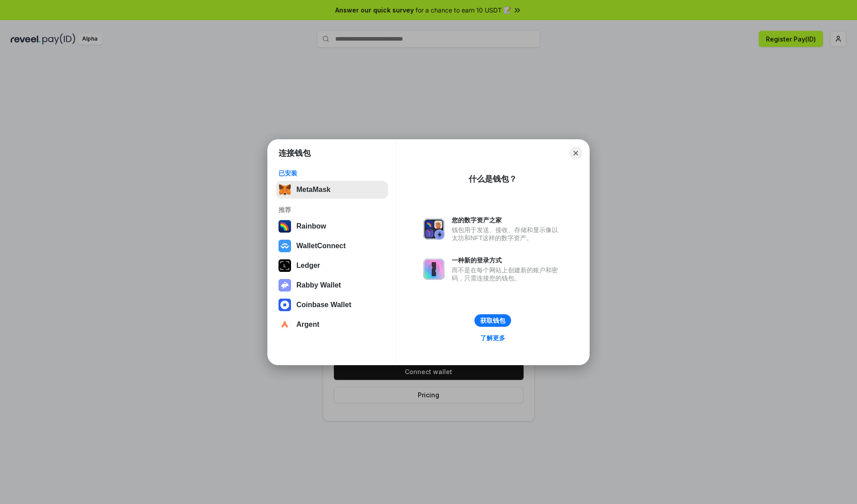  I want to click on button: Rabby Wallet, so click(331, 285).